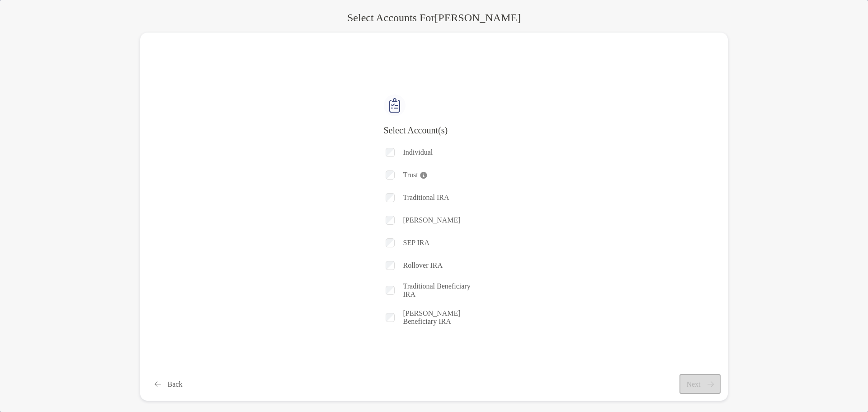 Image resolution: width=868 pixels, height=412 pixels. What do you see at coordinates (426, 197) in the screenshot?
I see `span: Traditional IRA` at bounding box center [426, 197].